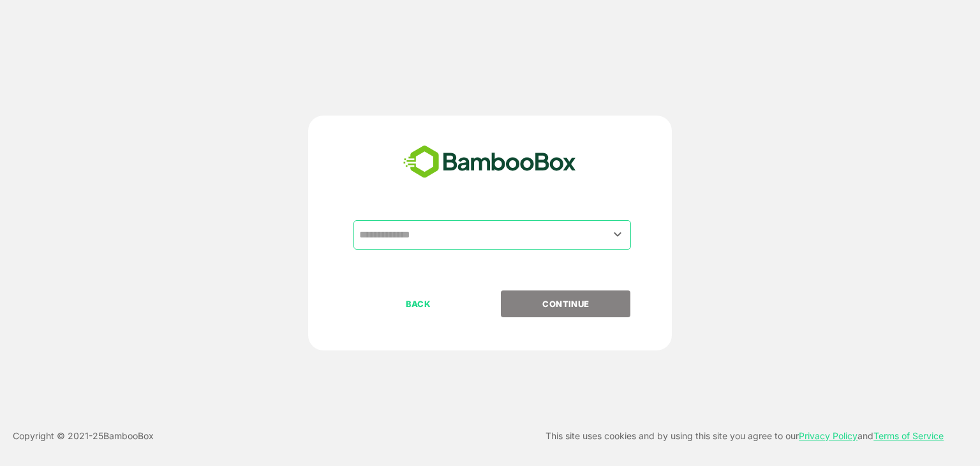 The width and height of the screenshot is (980, 466). Describe the element at coordinates (828, 435) in the screenshot. I see `a: Privacy Policy` at that location.